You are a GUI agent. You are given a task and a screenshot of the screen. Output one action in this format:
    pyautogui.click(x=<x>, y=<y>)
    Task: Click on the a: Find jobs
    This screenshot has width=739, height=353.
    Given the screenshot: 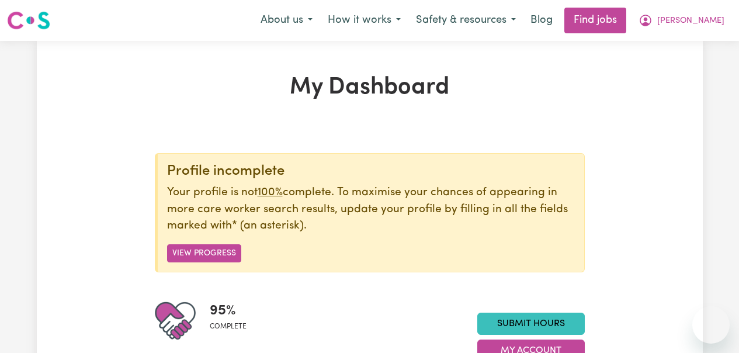 What is the action you would take?
    pyautogui.click(x=595, y=20)
    